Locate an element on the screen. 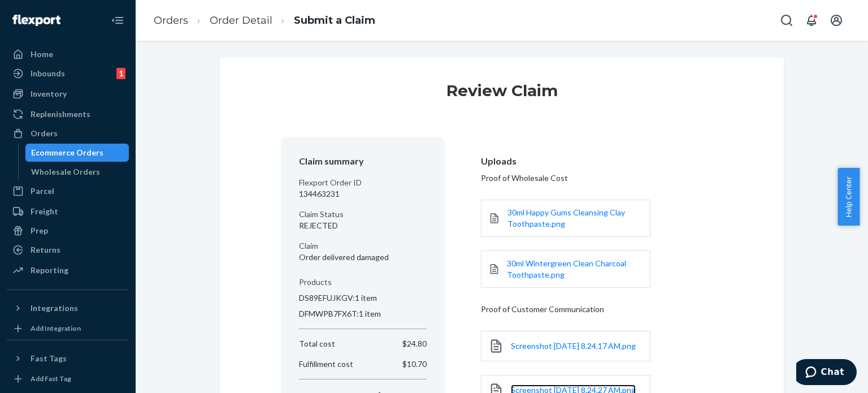 The width and height of the screenshot is (868, 393). img: Flexport logo is located at coordinates (36, 21).